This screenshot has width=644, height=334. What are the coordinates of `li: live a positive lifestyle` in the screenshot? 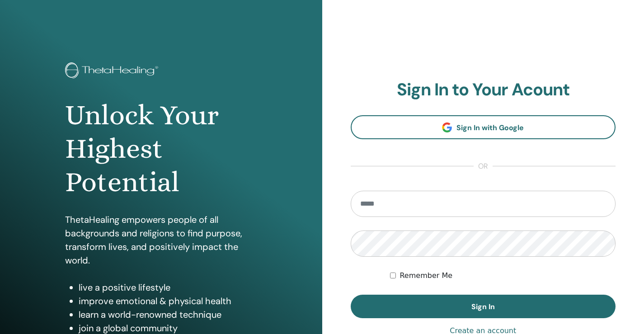 It's located at (168, 288).